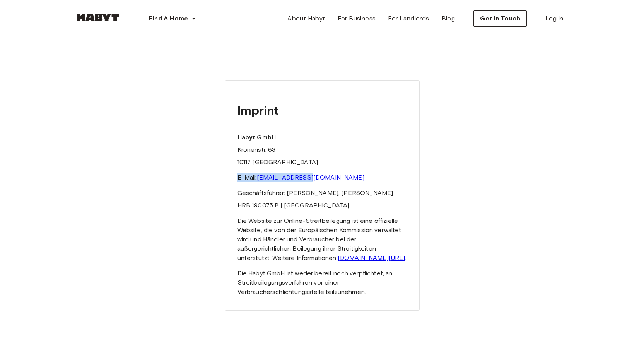 The height and width of the screenshot is (358, 644). I want to click on p: E-Mail:, so click(322, 178).